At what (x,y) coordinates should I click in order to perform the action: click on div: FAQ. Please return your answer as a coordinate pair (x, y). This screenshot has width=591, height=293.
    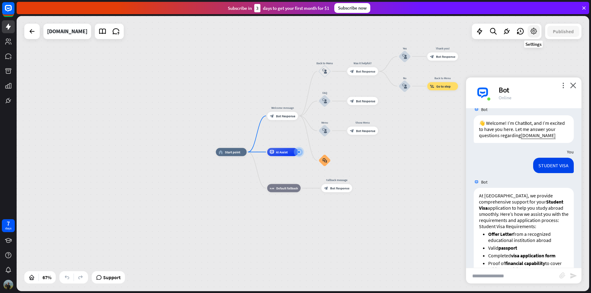
    Looking at the image, I should click on (325, 93).